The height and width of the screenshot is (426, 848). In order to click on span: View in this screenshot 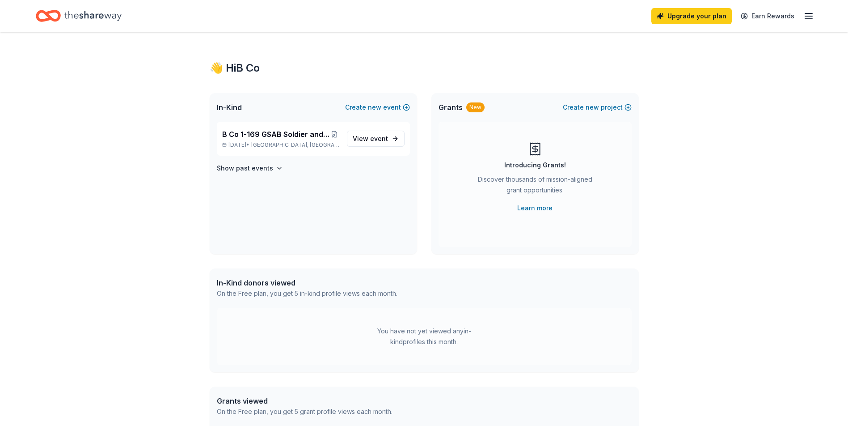, I will do `click(370, 139)`.